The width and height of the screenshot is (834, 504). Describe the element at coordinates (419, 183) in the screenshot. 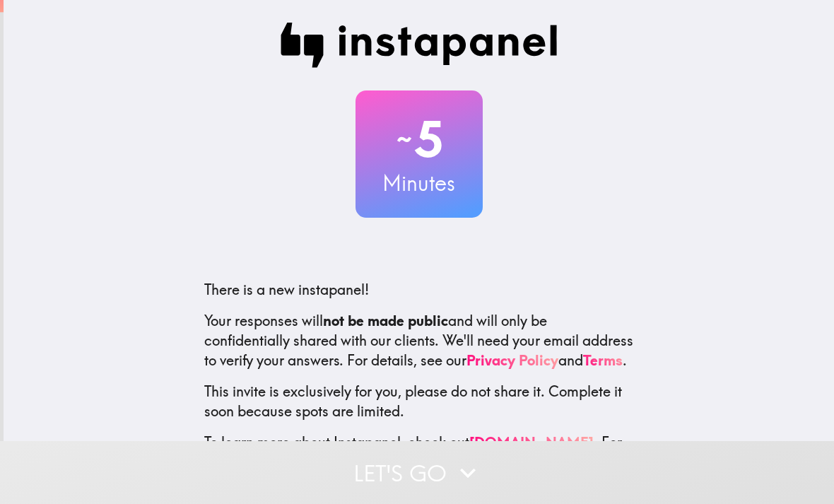

I see `h3: Minutes` at that location.